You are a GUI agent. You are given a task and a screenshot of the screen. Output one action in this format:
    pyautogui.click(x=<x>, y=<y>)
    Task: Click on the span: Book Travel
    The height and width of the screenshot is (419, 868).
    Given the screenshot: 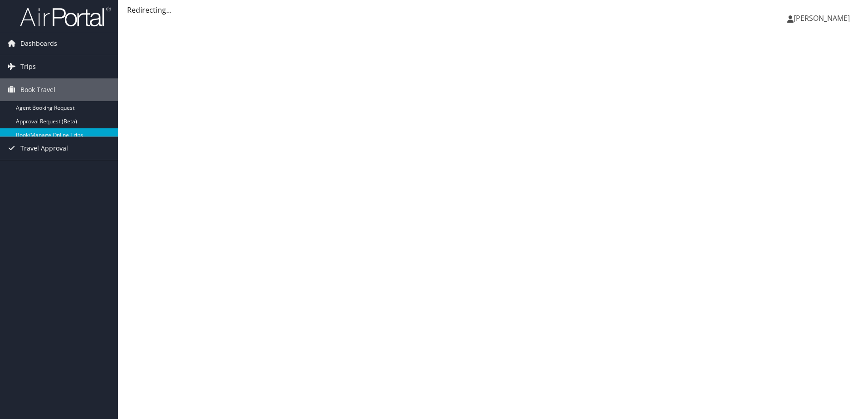 What is the action you would take?
    pyautogui.click(x=38, y=90)
    